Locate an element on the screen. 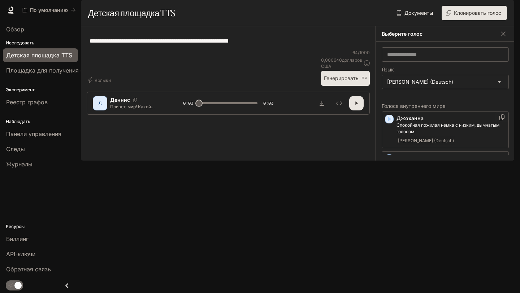  font: Язык is located at coordinates (388, 69).